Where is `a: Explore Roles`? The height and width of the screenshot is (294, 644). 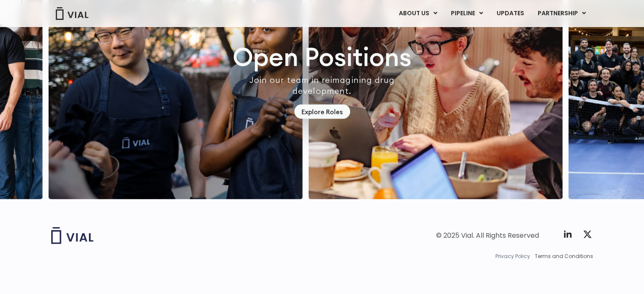 a: Explore Roles is located at coordinates (322, 112).